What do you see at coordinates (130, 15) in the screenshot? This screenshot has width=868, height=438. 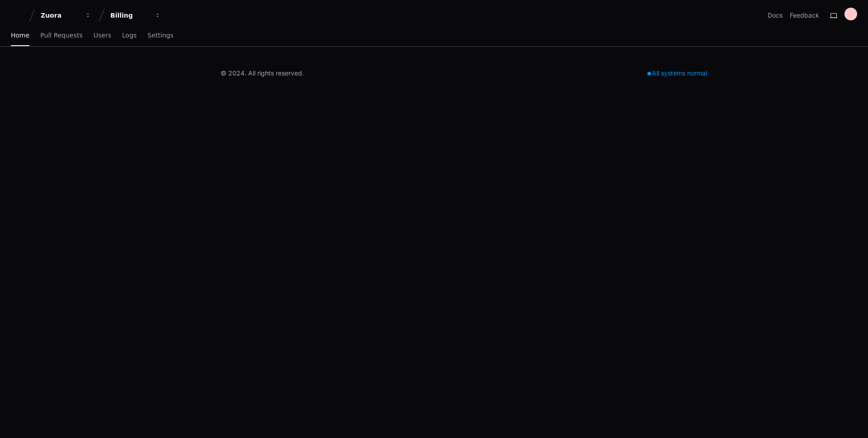 I see `div: Billing` at bounding box center [130, 15].